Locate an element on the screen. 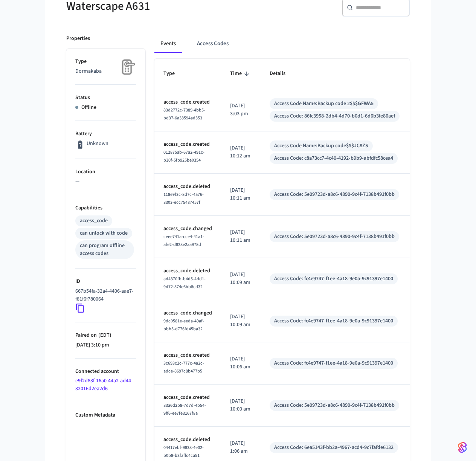  span: Details is located at coordinates (282, 73).